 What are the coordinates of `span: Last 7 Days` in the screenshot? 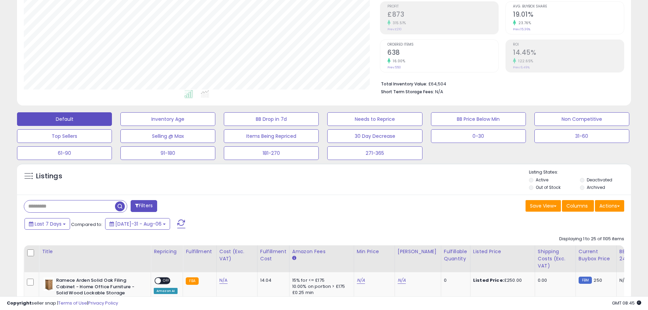 It's located at (48, 224).